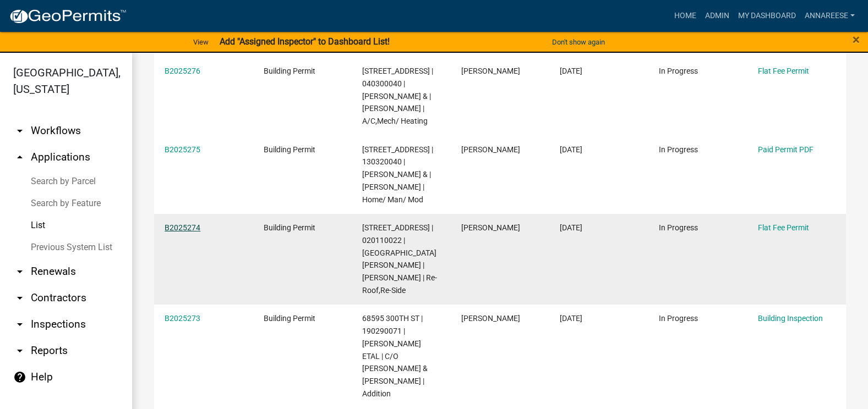  I want to click on a: Home, so click(685, 16).